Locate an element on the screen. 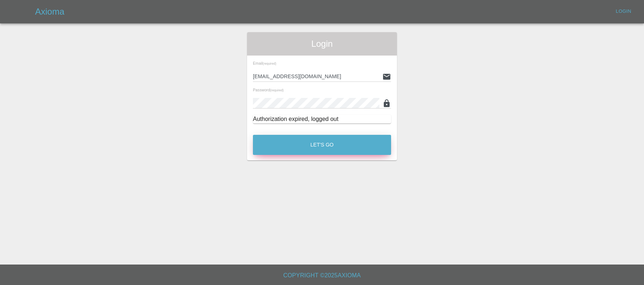 This screenshot has width=644, height=285. span: Email is located at coordinates (265, 63).